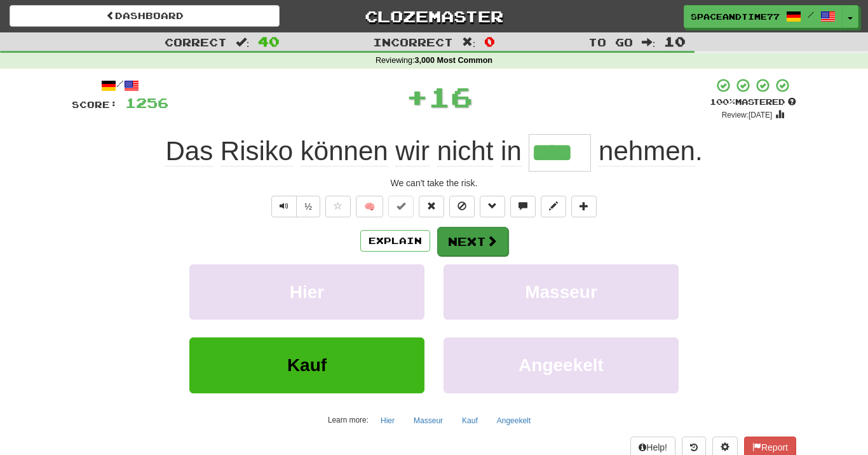 The width and height of the screenshot is (868, 455). Describe the element at coordinates (560, 365) in the screenshot. I see `span: Angeekelt` at that location.